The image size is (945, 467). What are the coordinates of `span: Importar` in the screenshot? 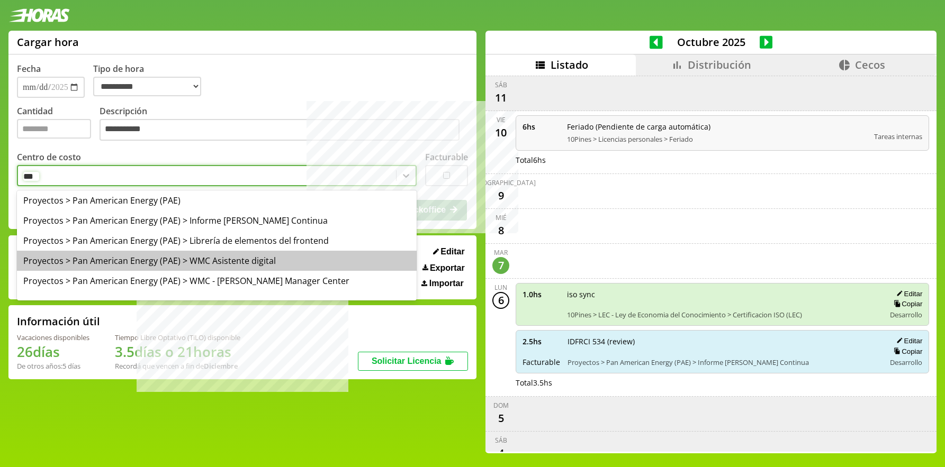 It's located at (446, 284).